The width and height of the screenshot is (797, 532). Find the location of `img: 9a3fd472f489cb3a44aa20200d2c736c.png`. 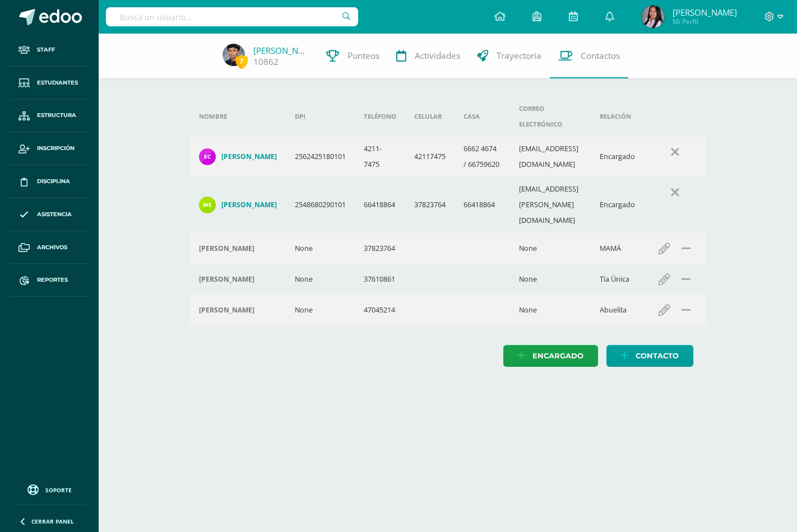

img: 9a3fd472f489cb3a44aa20200d2c736c.png is located at coordinates (207, 205).